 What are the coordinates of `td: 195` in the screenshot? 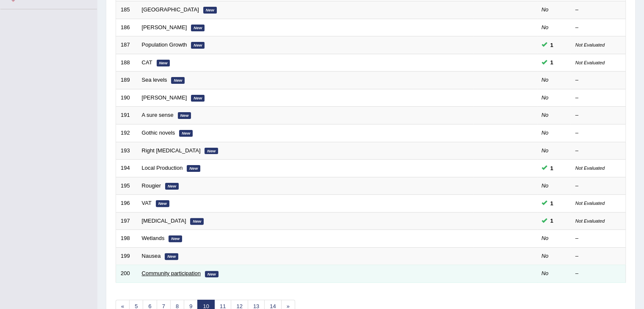 It's located at (127, 186).